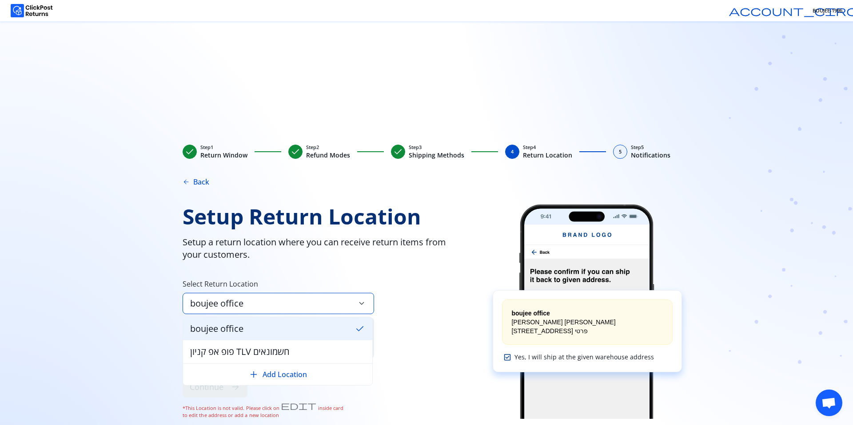 This screenshot has width=853, height=425. What do you see at coordinates (196, 182) in the screenshot?
I see `button: arrow_backBack` at bounding box center [196, 182].